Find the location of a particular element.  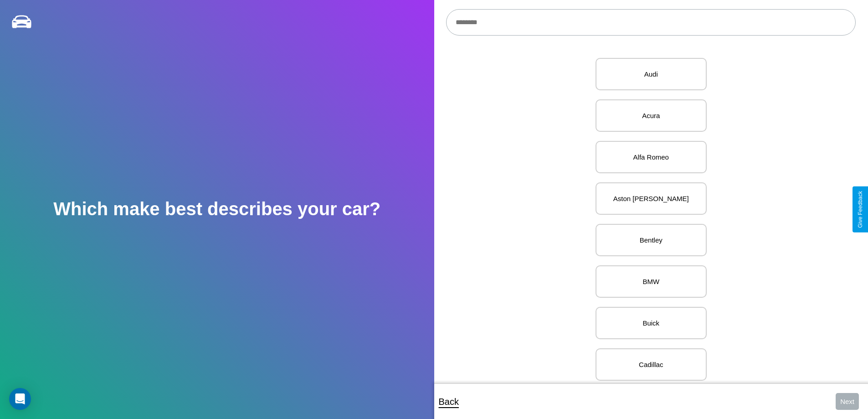

h2: Which make best describes your car? is located at coordinates (217, 209).